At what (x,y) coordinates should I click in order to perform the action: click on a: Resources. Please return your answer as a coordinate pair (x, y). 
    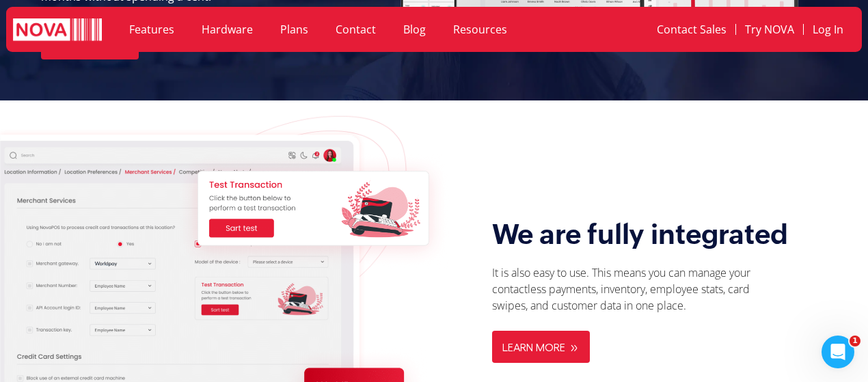
    Looking at the image, I should click on (480, 30).